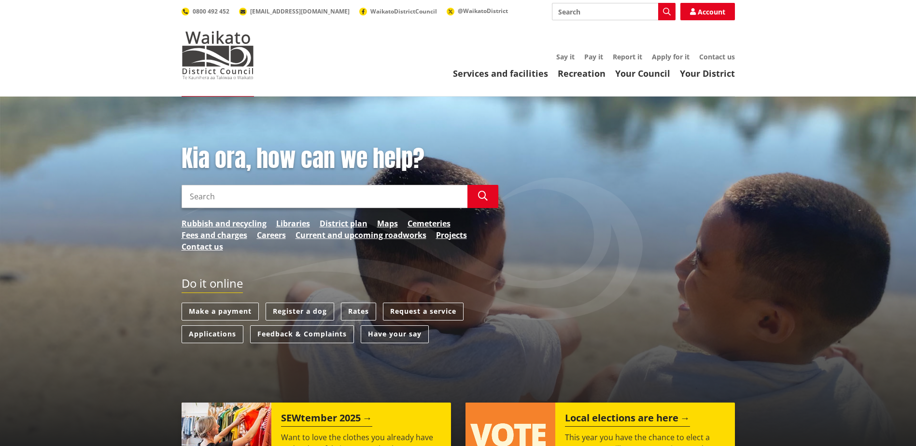 The width and height of the screenshot is (916, 446). What do you see at coordinates (429, 224) in the screenshot?
I see `a: Cemeteries` at bounding box center [429, 224].